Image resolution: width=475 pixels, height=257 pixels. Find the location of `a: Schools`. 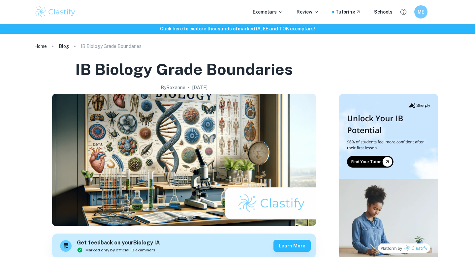

a: Schools is located at coordinates (384, 12).